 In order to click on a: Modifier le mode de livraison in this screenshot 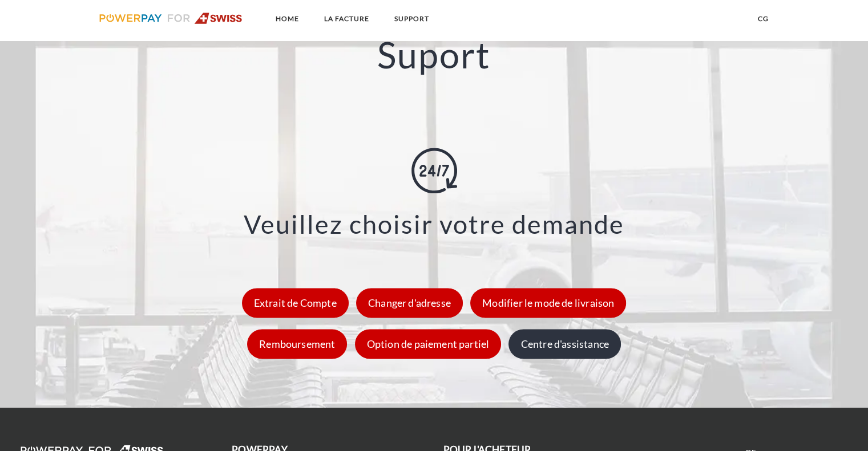, I will do `click(548, 303)`.